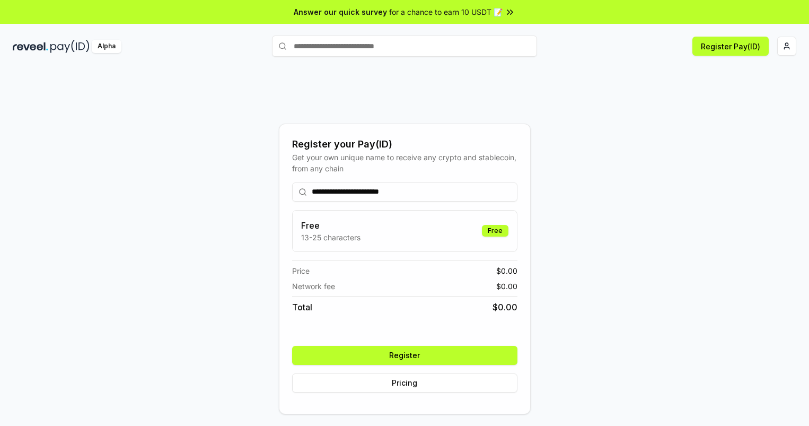 The image size is (809, 426). Describe the element at coordinates (340, 12) in the screenshot. I see `span: Answer our quick survey` at that location.